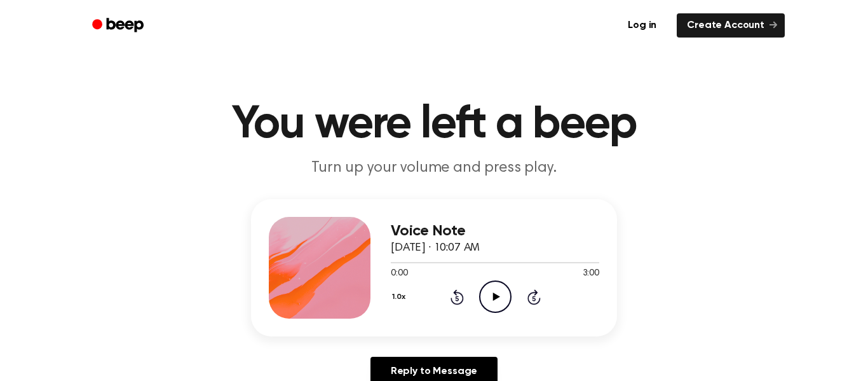  Describe the element at coordinates (731, 25) in the screenshot. I see `a: Create Account` at that location.